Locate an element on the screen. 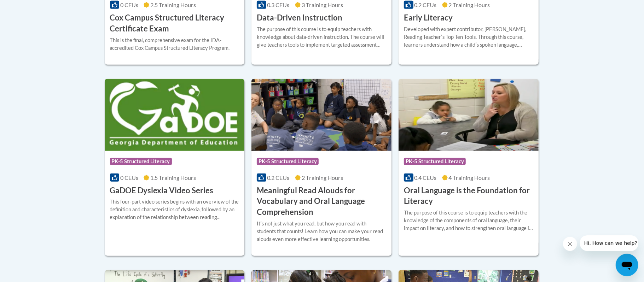  span: Hi. How can we help? is located at coordinates (31, 8).